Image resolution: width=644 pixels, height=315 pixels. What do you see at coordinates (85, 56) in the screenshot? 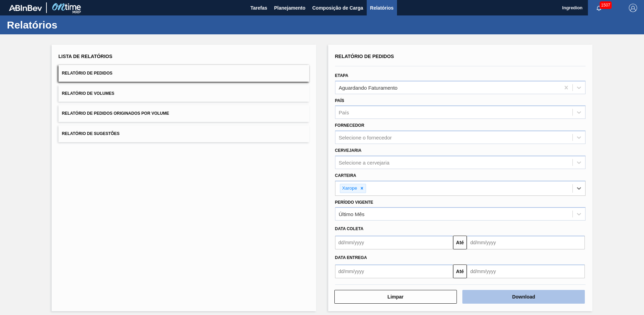
I see `span: Lista de Relatórios` at bounding box center [85, 56].